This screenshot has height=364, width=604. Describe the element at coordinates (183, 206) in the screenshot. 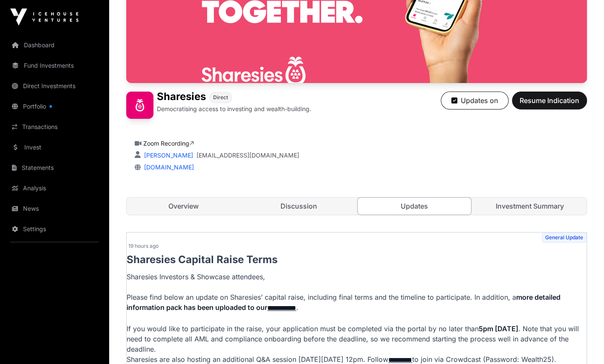

I see `a: Overview` at that location.